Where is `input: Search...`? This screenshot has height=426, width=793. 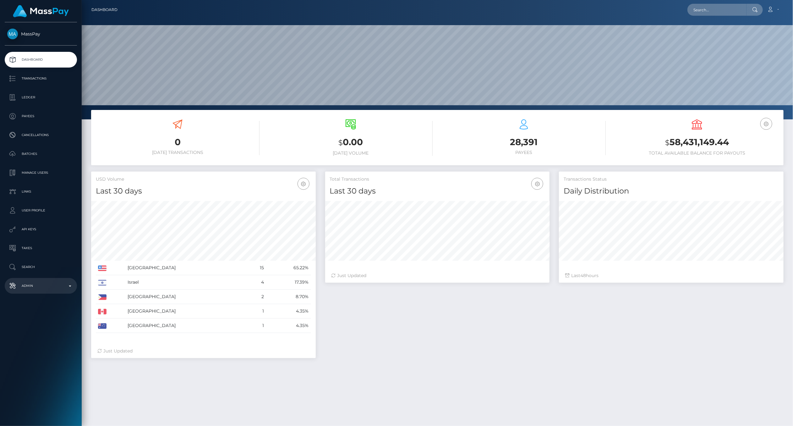 input: Search... is located at coordinates (717, 10).